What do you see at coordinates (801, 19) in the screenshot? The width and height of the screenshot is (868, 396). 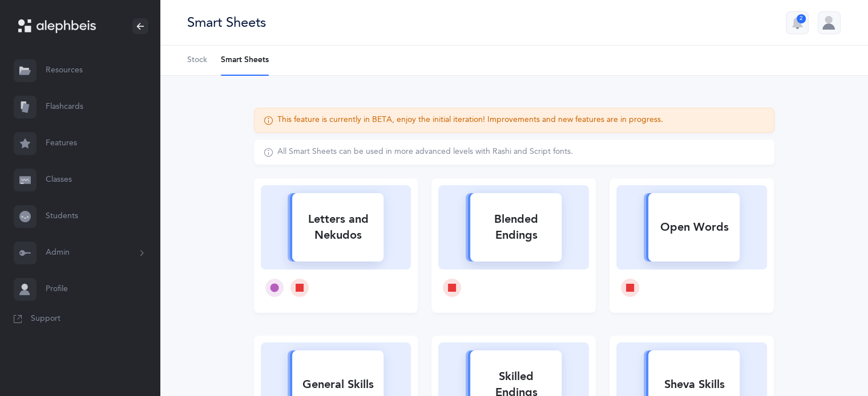 I see `div: 2` at bounding box center [801, 19].